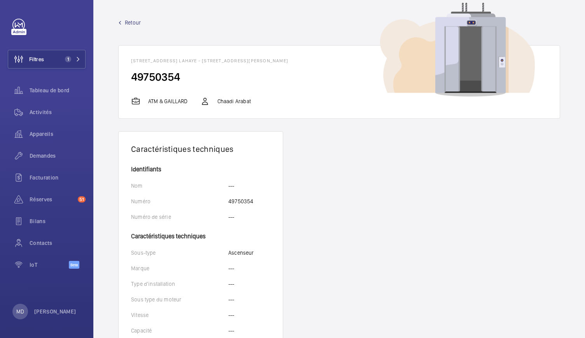 Image resolution: width=585 pixels, height=338 pixels. I want to click on span: Tableau de bord, so click(58, 90).